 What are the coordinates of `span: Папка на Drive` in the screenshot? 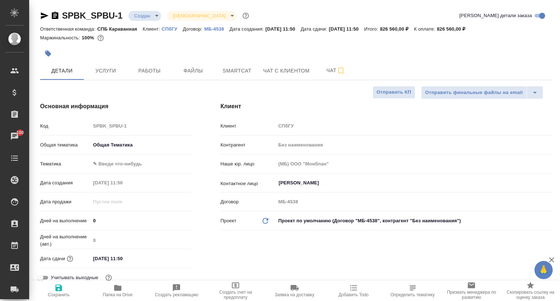 It's located at (118, 295).